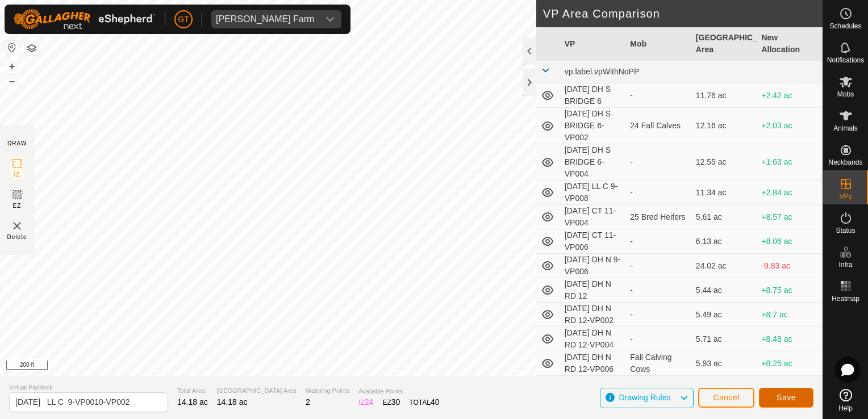 The image size is (868, 419). I want to click on h2: VP Area Comparison, so click(683, 14).